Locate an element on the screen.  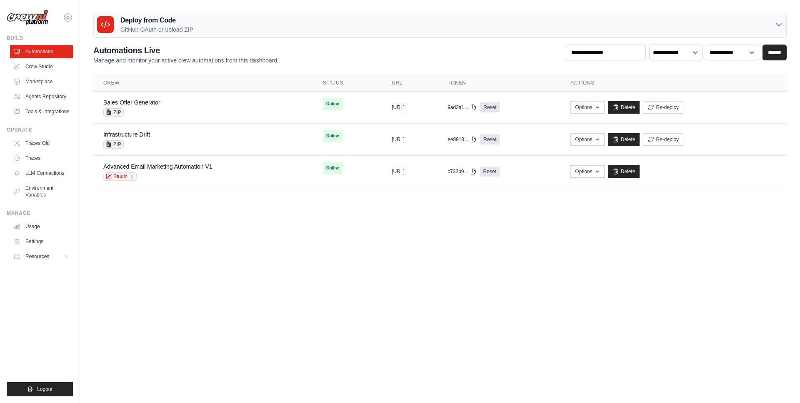
a: Marketplace is located at coordinates (41, 82).